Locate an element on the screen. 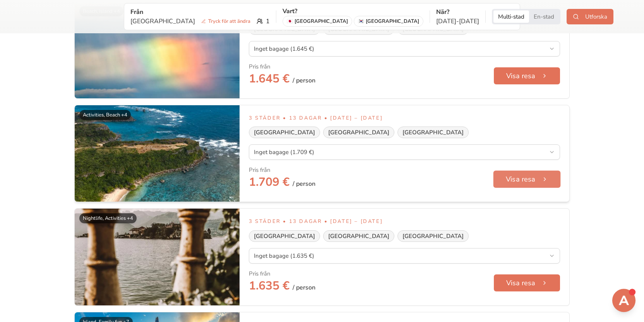  button: Multi-city is located at coordinates (511, 17).